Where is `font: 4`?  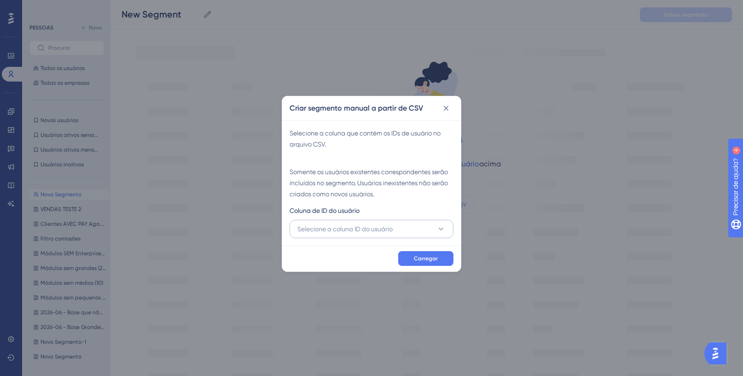
font: 4 is located at coordinates (87, 8).